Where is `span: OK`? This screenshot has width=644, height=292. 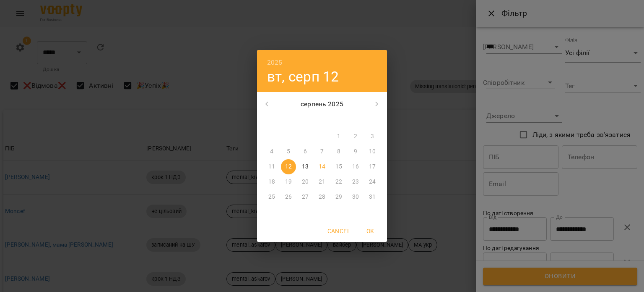 span: OK is located at coordinates (370, 231).